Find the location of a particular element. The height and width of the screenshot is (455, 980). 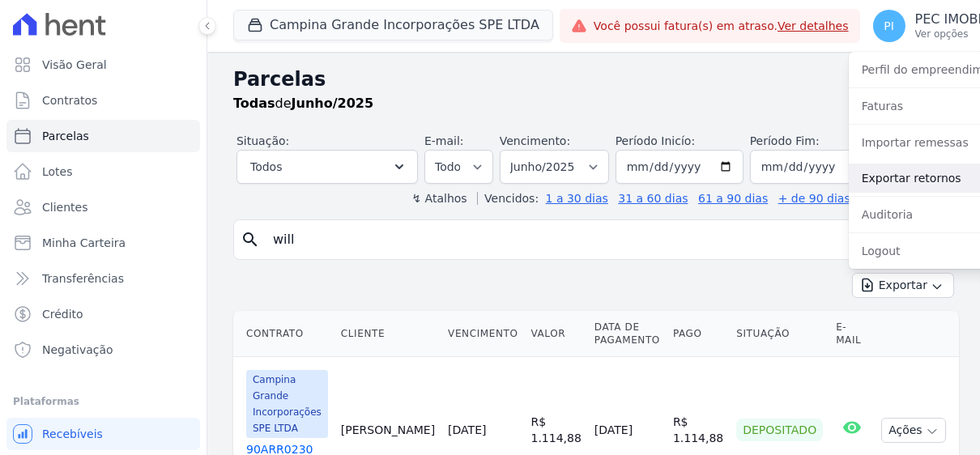

label: Vencimento: is located at coordinates (535, 140).